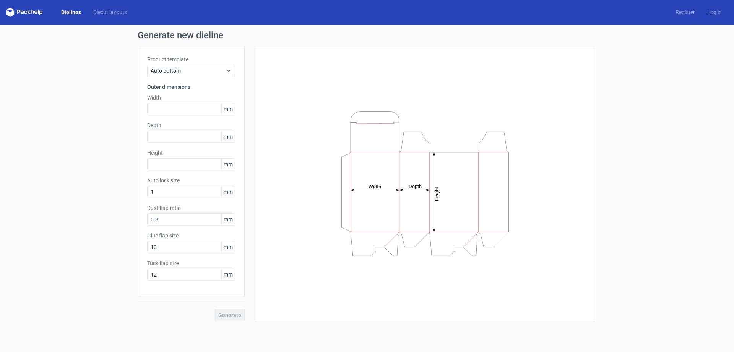 The image size is (734, 352). What do you see at coordinates (191, 125) in the screenshot?
I see `label: Depth` at bounding box center [191, 125].